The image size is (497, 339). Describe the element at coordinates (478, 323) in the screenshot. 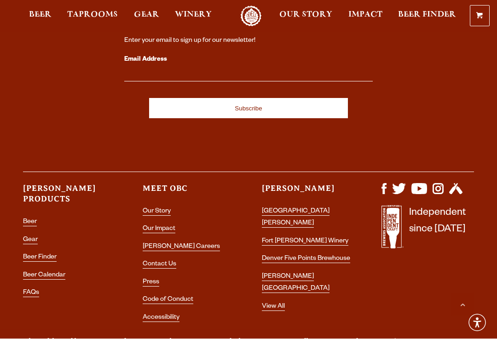

I see `div: Accessibility Menu` at that location.